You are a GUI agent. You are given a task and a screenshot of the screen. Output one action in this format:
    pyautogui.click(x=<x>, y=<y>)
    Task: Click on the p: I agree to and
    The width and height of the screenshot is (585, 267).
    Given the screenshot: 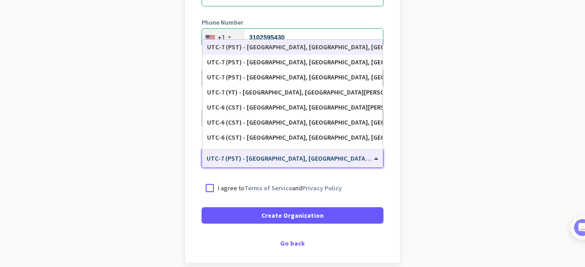 What is the action you would take?
    pyautogui.click(x=280, y=188)
    